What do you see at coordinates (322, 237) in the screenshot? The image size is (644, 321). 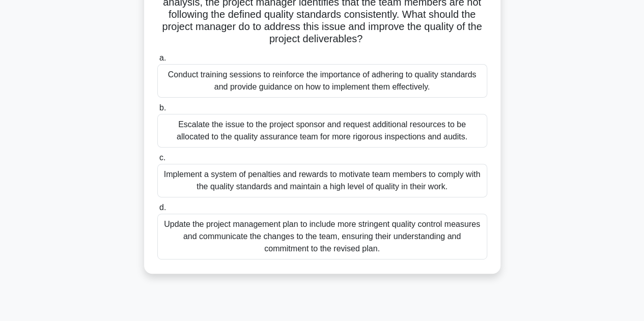 I see `div: Update the project management plan to include more stringent quality control measures and communi...` at bounding box center [322, 237].